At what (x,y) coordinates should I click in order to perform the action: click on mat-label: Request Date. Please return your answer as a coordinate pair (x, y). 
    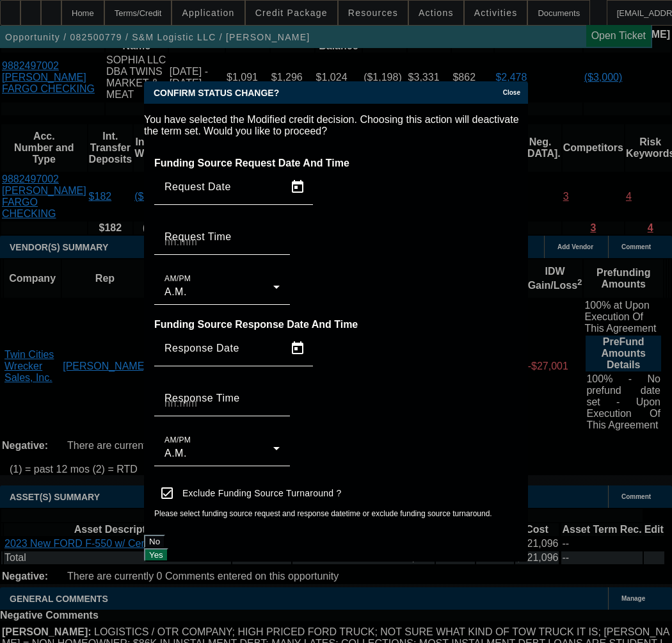
    Looking at the image, I should click on (198, 187).